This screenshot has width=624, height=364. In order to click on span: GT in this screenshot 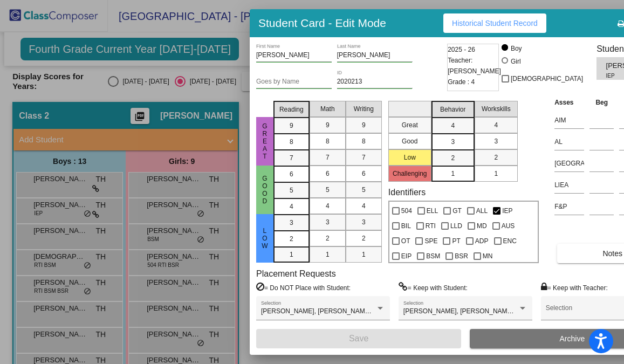, I will do `click(457, 211)`.